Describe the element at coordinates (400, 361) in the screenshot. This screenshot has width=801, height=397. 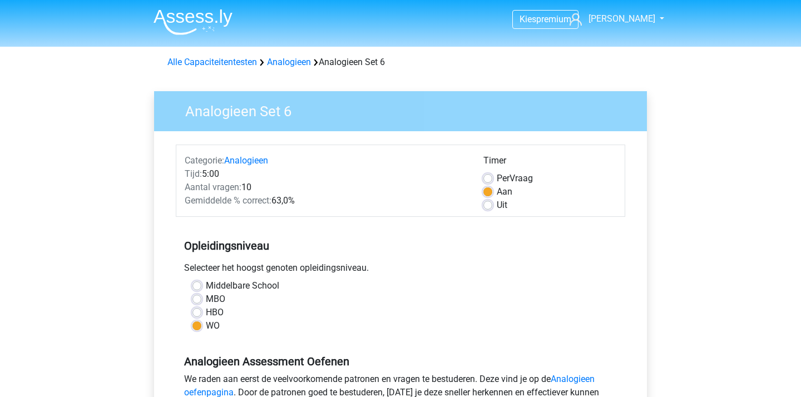
I see `h5: Analogieen Assessment Oefenen` at that location.